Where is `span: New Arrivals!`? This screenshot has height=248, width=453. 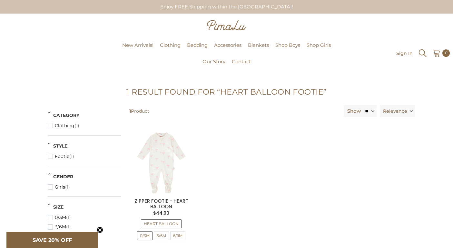
span: New Arrivals! is located at coordinates (138, 45).